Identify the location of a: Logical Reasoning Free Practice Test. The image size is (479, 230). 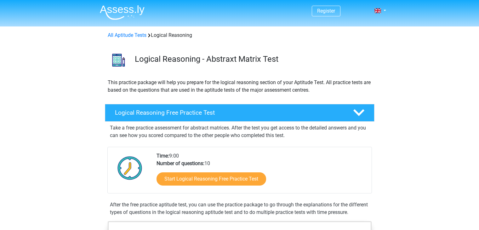
(240, 113).